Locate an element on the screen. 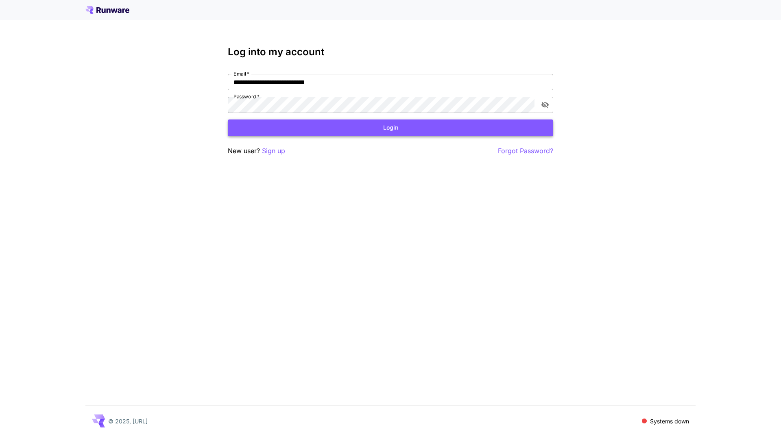  button: Login is located at coordinates (391, 128).